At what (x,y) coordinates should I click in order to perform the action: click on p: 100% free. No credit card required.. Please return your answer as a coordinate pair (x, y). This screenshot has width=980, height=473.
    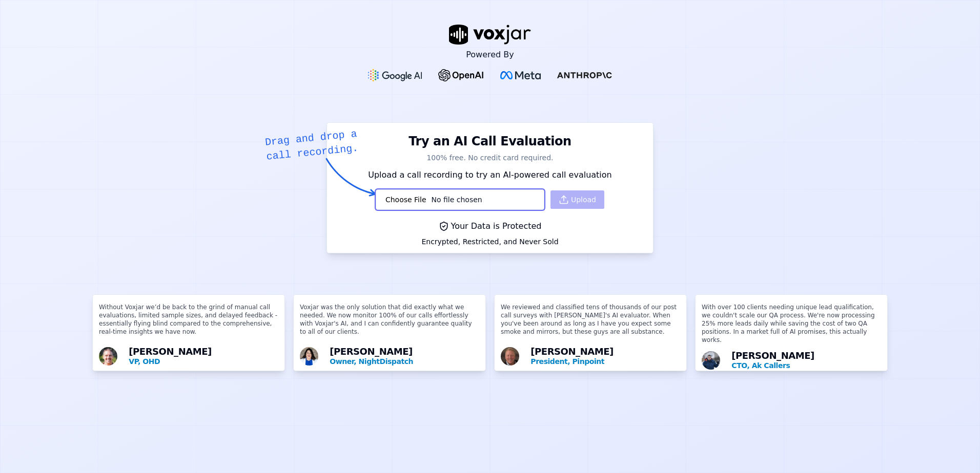
    Looking at the image, I should click on (489, 158).